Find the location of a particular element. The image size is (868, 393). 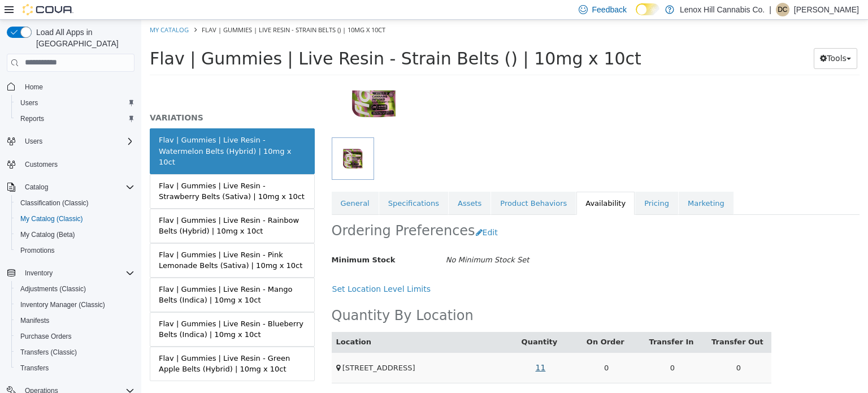

div: Flav | Gummies | Live Resin - Green Apple Belts (Hybrid) | 10mg x 10ct is located at coordinates (91, 343).